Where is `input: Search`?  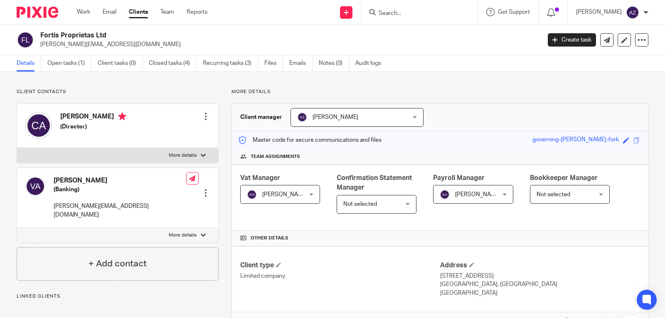 input: Search is located at coordinates (415, 14).